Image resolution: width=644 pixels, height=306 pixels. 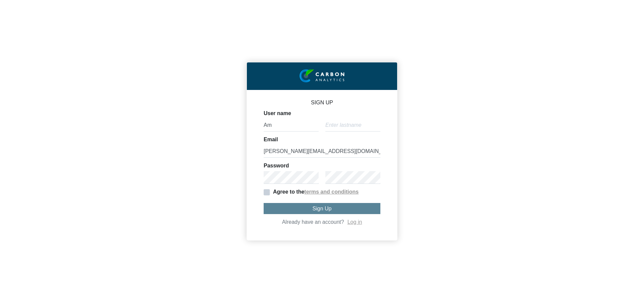 I want to click on input: Enter lastname, so click(x=353, y=125).